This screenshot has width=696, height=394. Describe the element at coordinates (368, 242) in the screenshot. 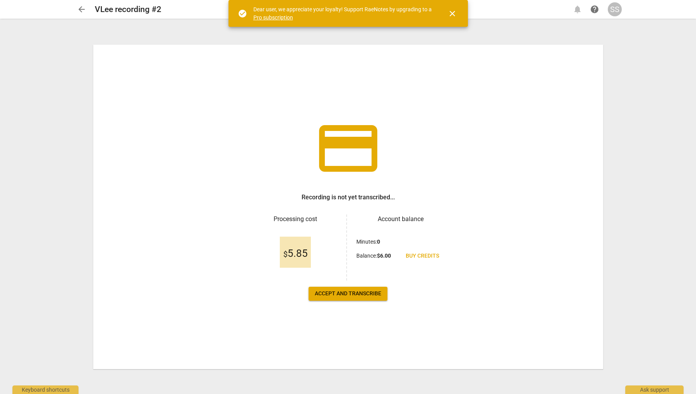

I see `p: Minutes :` at that location.